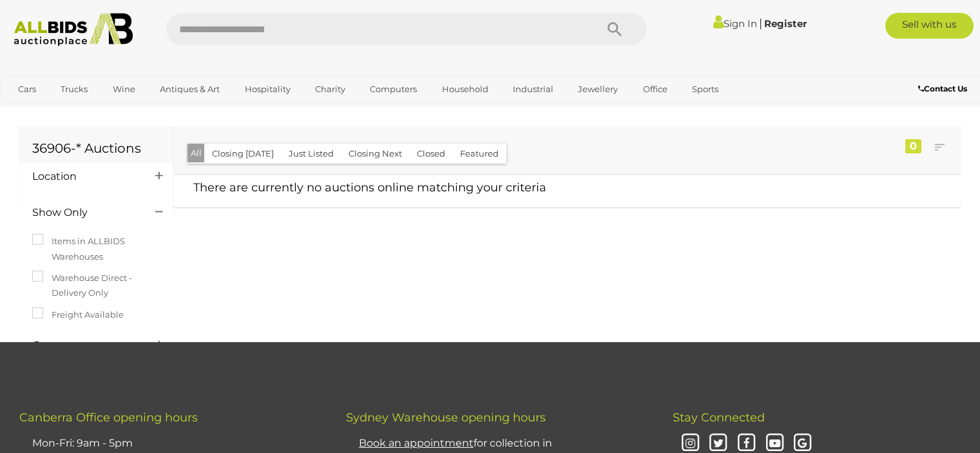  I want to click on a: Wine, so click(124, 89).